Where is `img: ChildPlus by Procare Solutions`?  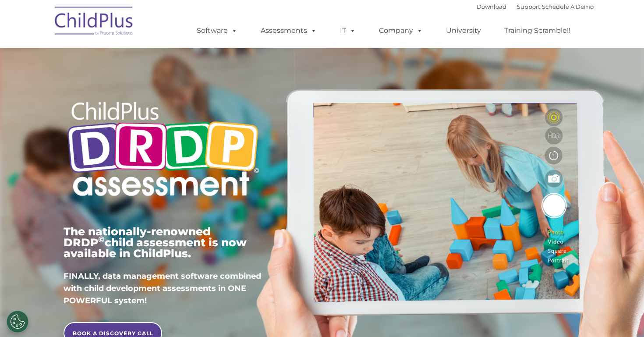 img: ChildPlus by Procare Solutions is located at coordinates (94, 23).